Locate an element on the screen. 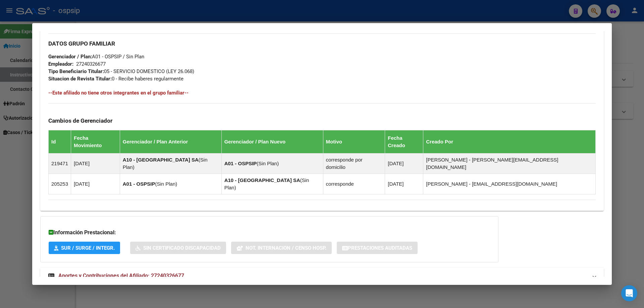 This screenshot has height=308, width=644. h3: Información Prestacional: is located at coordinates (269, 233).